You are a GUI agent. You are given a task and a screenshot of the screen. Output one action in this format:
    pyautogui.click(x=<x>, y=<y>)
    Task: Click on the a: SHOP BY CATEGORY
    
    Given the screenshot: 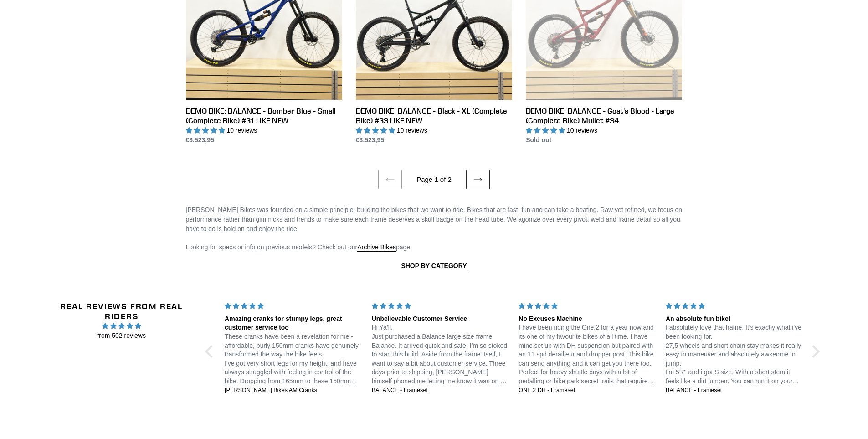 What is the action you would take?
    pyautogui.click(x=434, y=266)
    